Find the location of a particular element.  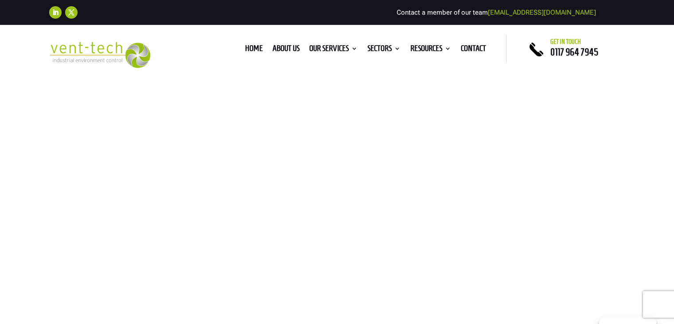

a: Follow on X is located at coordinates (71, 12).